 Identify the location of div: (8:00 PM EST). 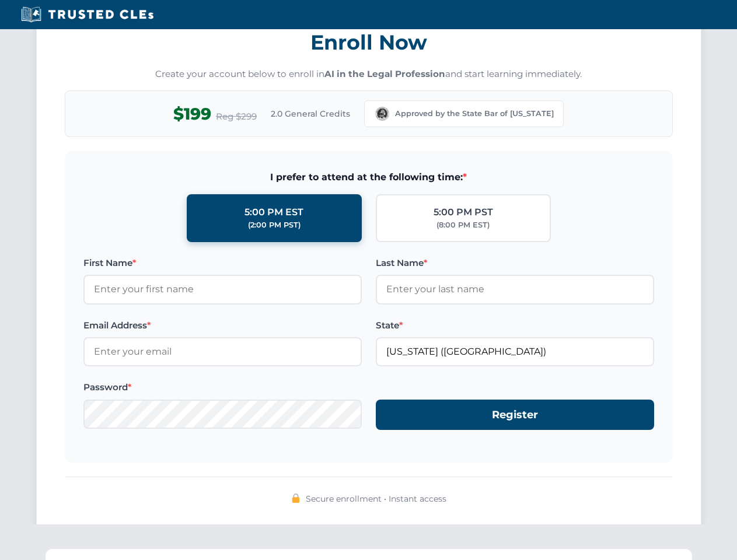
(463, 225).